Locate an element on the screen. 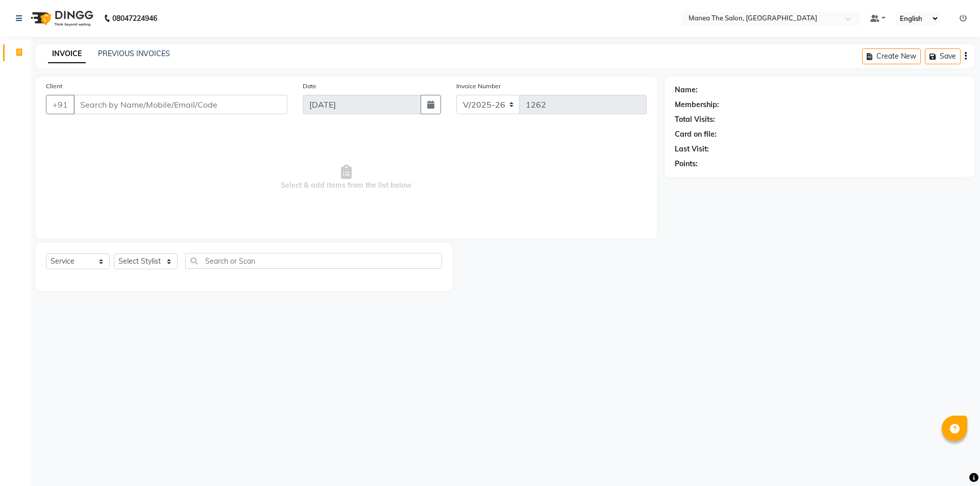 The height and width of the screenshot is (486, 980). img: logo is located at coordinates (61, 18).